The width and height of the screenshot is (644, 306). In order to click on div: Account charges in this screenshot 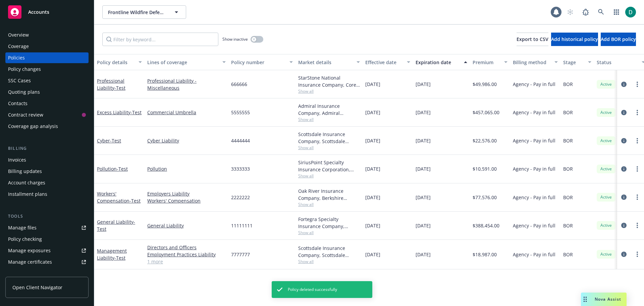, I will do `click(26, 183)`.